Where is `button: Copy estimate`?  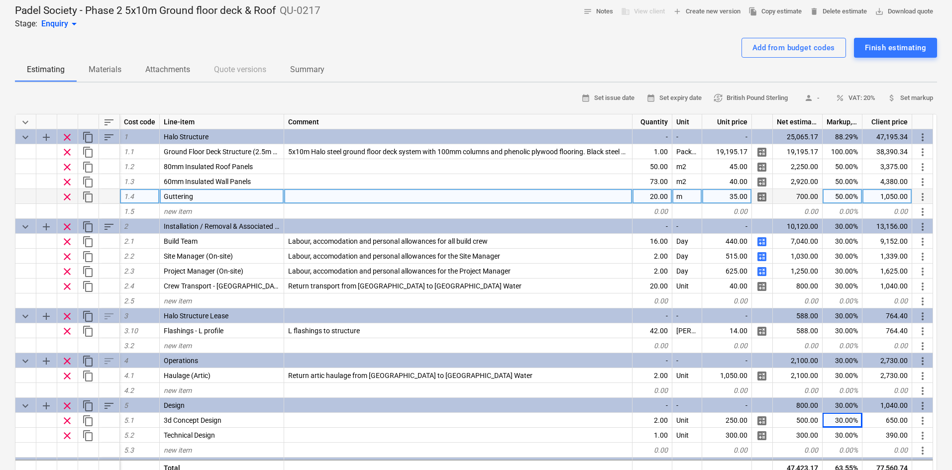 button: Copy estimate is located at coordinates (775, 11).